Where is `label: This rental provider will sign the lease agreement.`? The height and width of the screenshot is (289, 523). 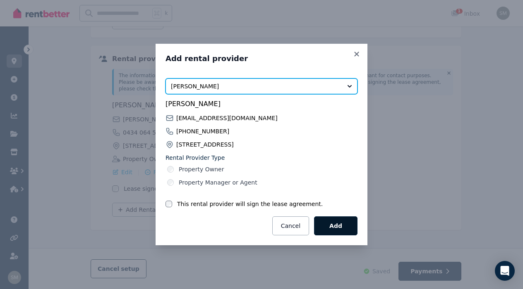 label: This rental provider will sign the lease agreement. is located at coordinates (250, 204).